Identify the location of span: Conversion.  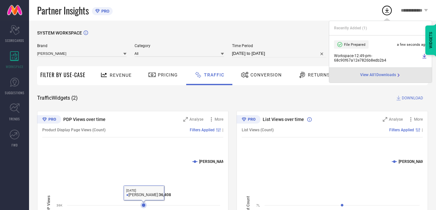
(266, 75).